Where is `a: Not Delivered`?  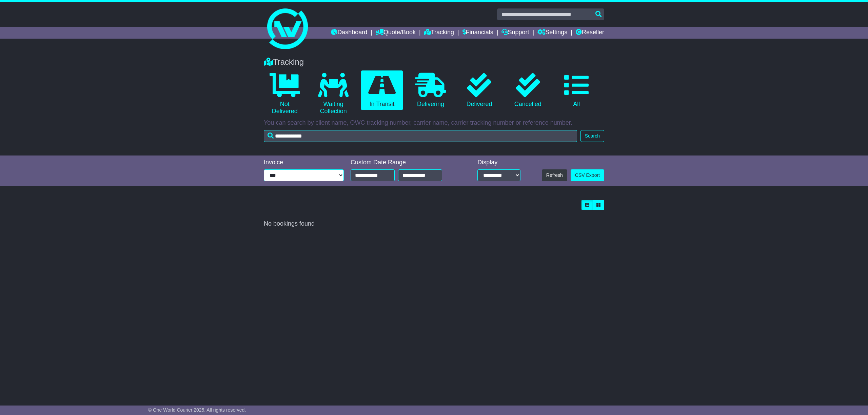 a: Not Delivered is located at coordinates (285, 94).